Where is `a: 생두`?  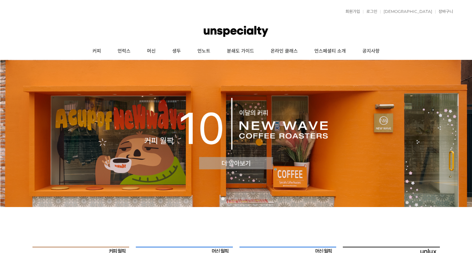
a: 생두 is located at coordinates (177, 51).